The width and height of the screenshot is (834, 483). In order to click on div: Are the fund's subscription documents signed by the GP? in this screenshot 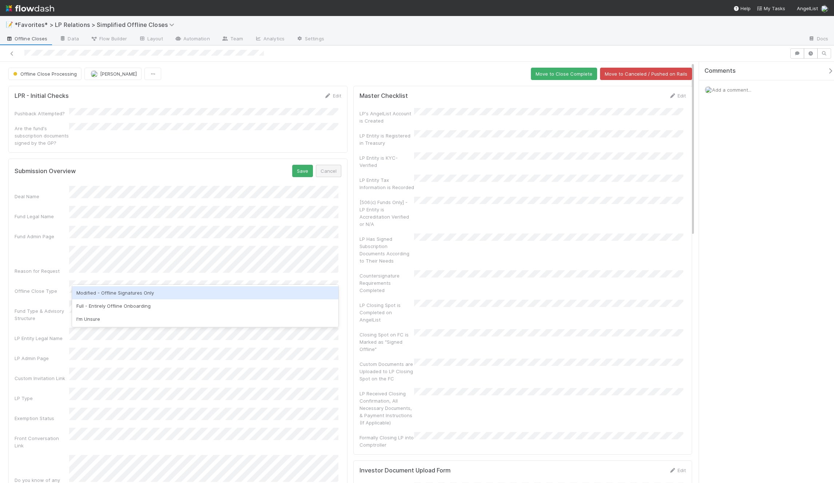, I will do `click(42, 136)`.